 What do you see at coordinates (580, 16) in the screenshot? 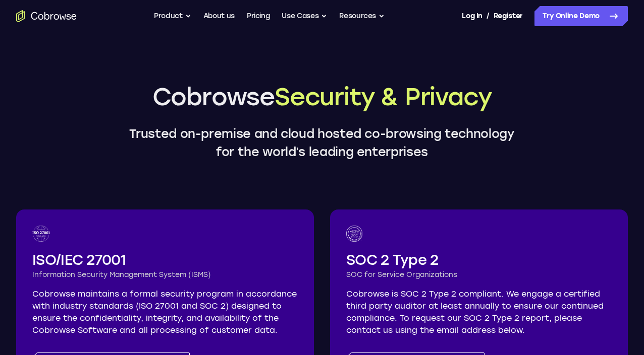
I see `a: Try Online Demo` at bounding box center [580, 16].